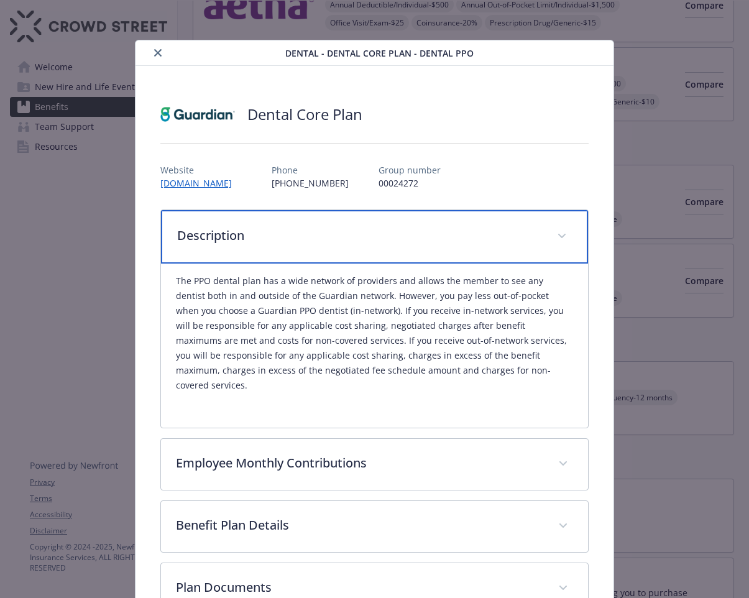  I want to click on button: close, so click(158, 53).